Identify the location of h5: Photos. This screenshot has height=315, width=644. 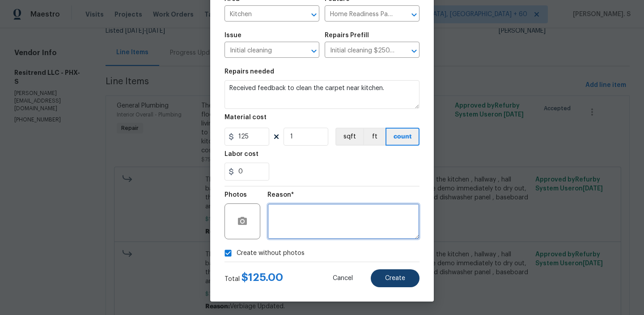
(236, 195).